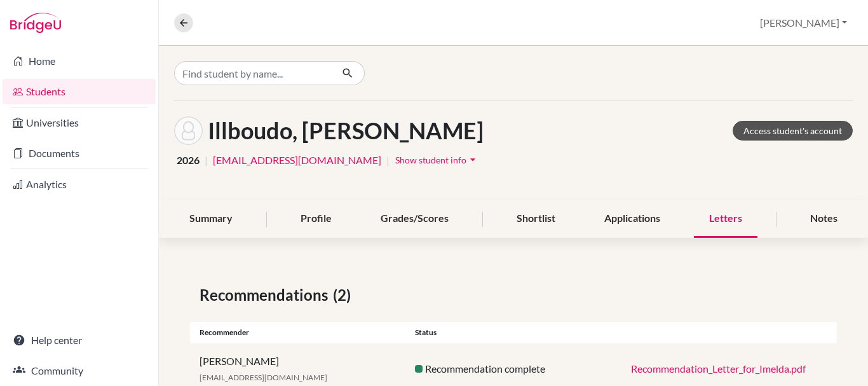 This screenshot has height=386, width=868. I want to click on div: Profile, so click(315, 218).